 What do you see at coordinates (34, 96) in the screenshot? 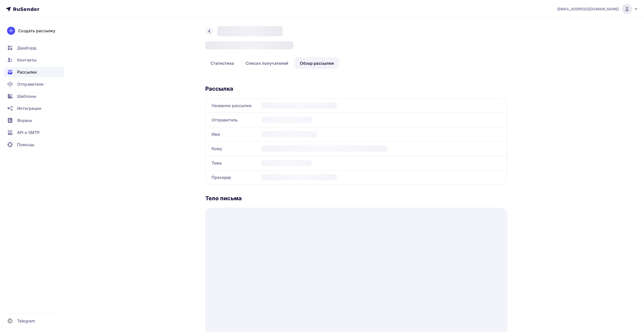
I see `a: Шаблоны` at bounding box center [34, 96].